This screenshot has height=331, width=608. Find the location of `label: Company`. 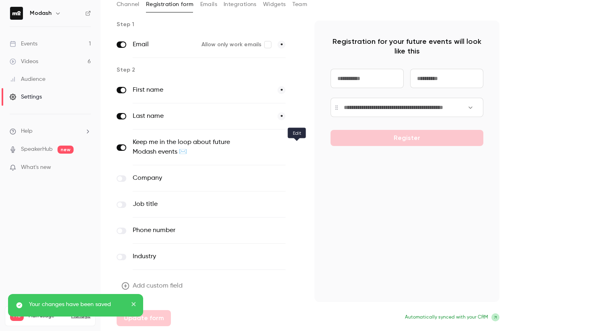

label: Company is located at coordinates (192, 178).